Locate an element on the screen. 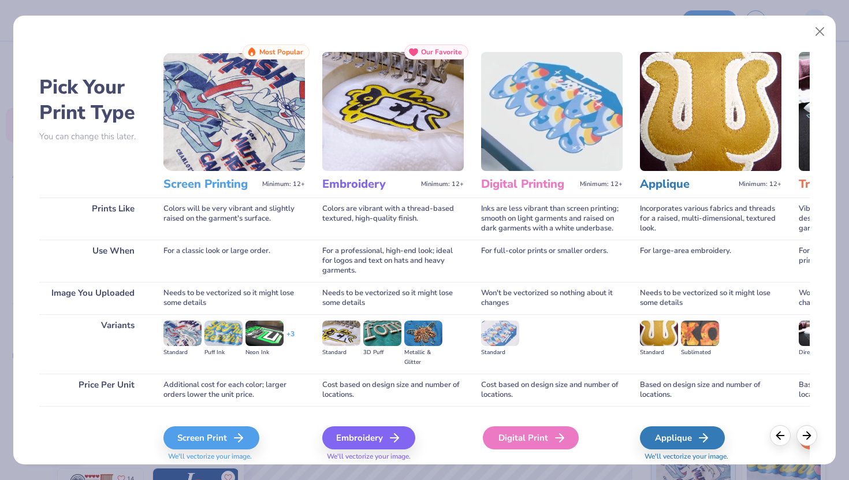 The image size is (849, 480). div: Direct-to-film is located at coordinates (818, 352).